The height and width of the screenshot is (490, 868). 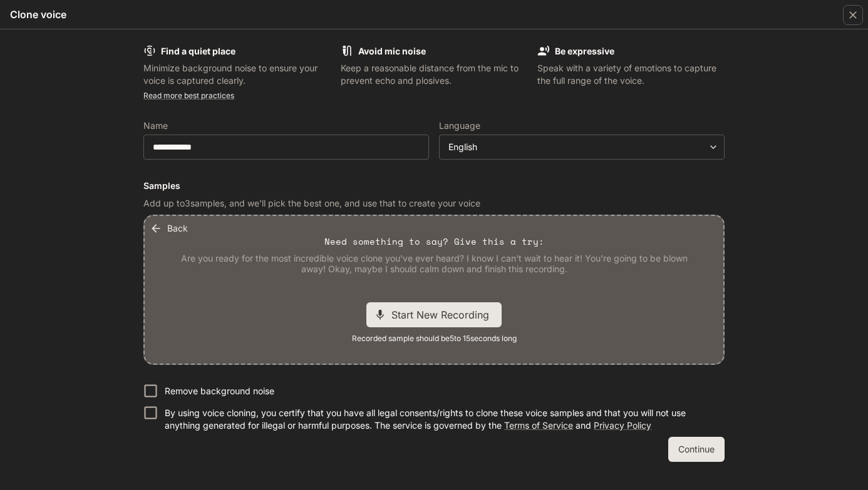 I want to click on p: Language, so click(x=460, y=126).